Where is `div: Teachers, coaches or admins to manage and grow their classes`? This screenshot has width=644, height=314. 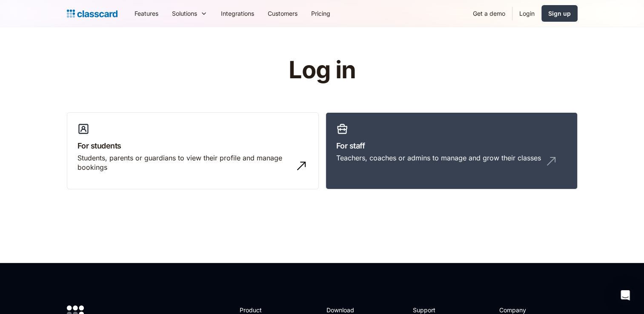
div: Teachers, coaches or admins to manage and grow their classes is located at coordinates (439, 158).